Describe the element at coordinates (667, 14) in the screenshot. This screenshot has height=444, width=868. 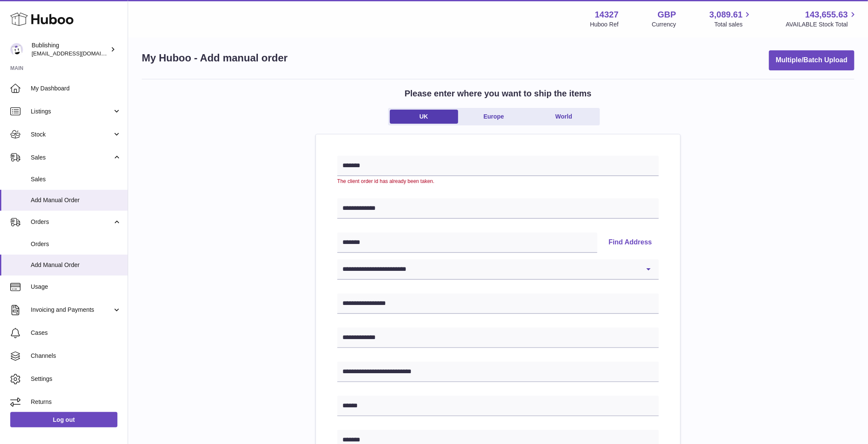
I see `strong: GBP` at that location.